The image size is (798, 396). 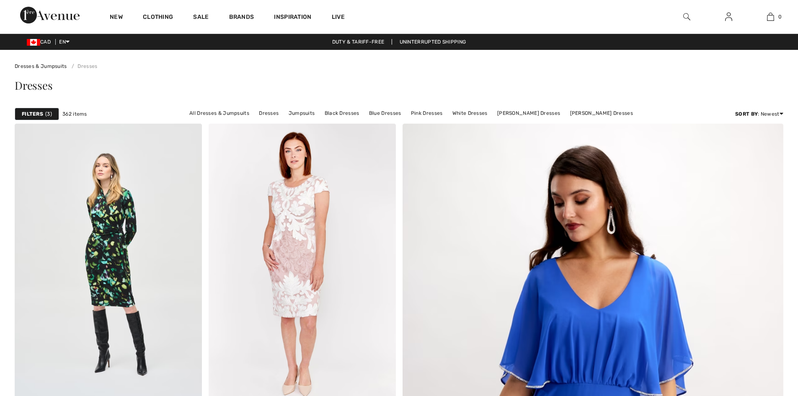 What do you see at coordinates (780, 17) in the screenshot?
I see `span: 0` at bounding box center [780, 17].